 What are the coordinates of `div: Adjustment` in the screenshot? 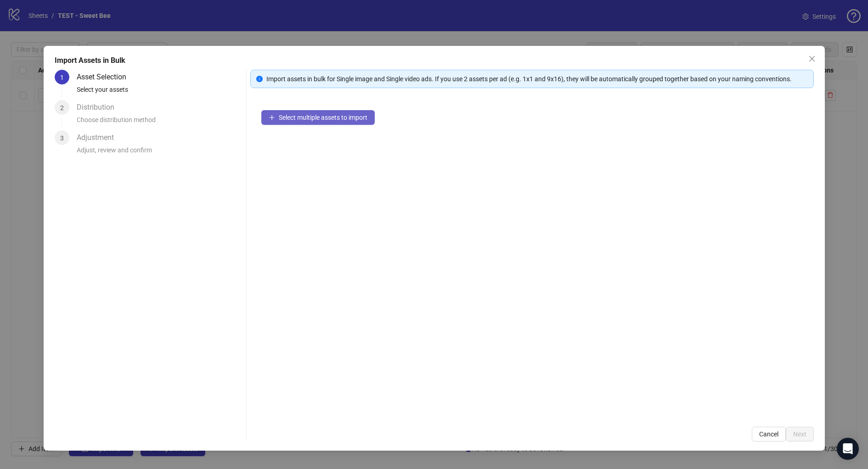 It's located at (99, 137).